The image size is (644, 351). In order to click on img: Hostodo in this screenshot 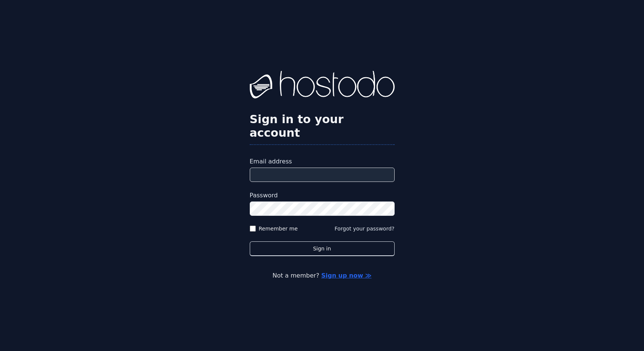, I will do `click(322, 86)`.